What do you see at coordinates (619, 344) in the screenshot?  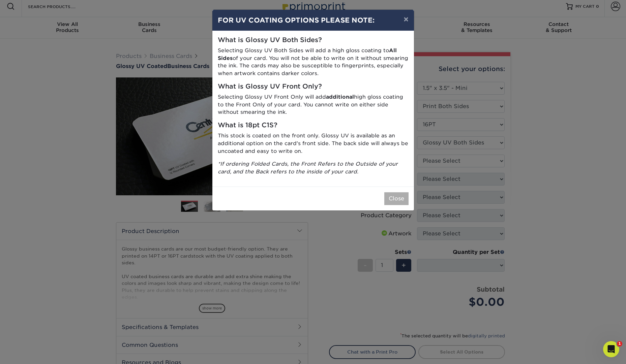 I see `span: 1` at bounding box center [619, 344].